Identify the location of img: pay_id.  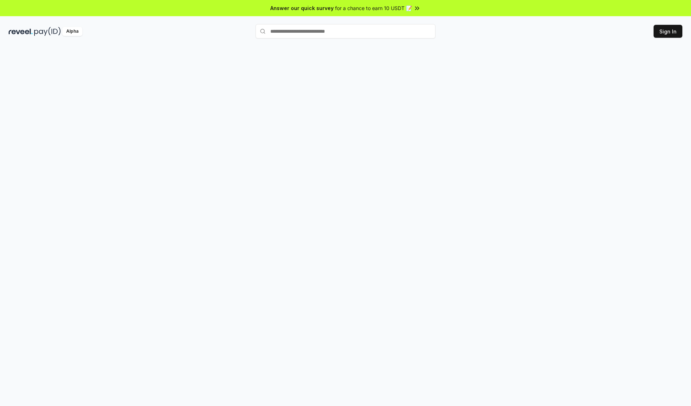
(47, 31).